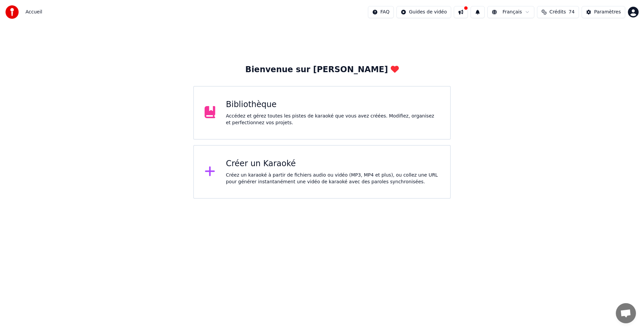 The height and width of the screenshot is (330, 644). Describe the element at coordinates (333, 178) in the screenshot. I see `div: Créez un karaoké à partir de fichiers audio ou vidéo (MP3, MP4 et plus), ou collez une URL pour g...` at that location.